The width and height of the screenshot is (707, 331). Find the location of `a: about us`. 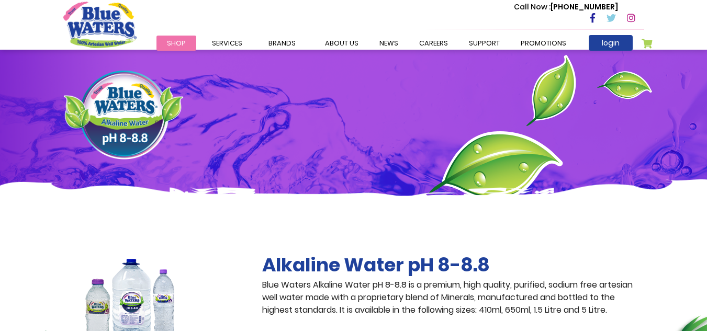

a: about us is located at coordinates (342, 43).